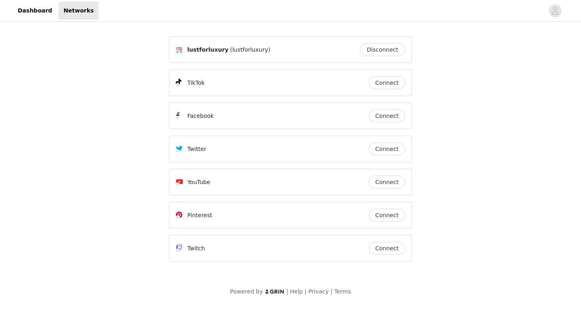 Image resolution: width=581 pixels, height=331 pixels. Describe the element at coordinates (35, 10) in the screenshot. I see `a: Dashboard` at that location.